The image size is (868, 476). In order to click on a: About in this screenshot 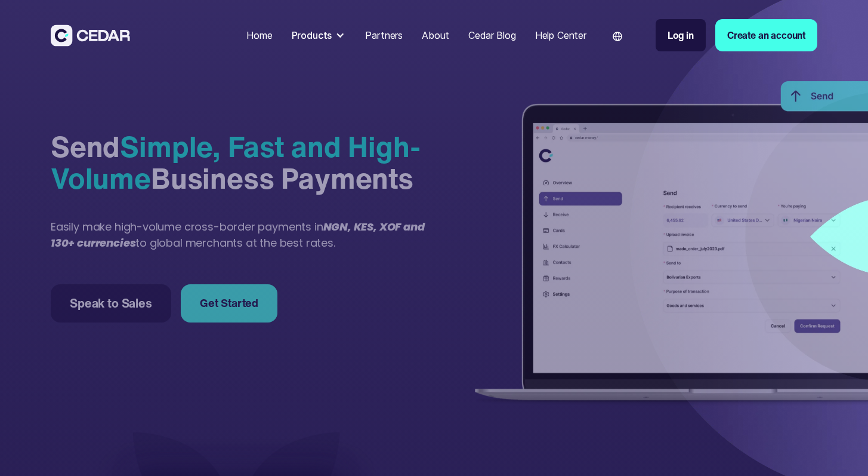, I will do `click(436, 35)`.